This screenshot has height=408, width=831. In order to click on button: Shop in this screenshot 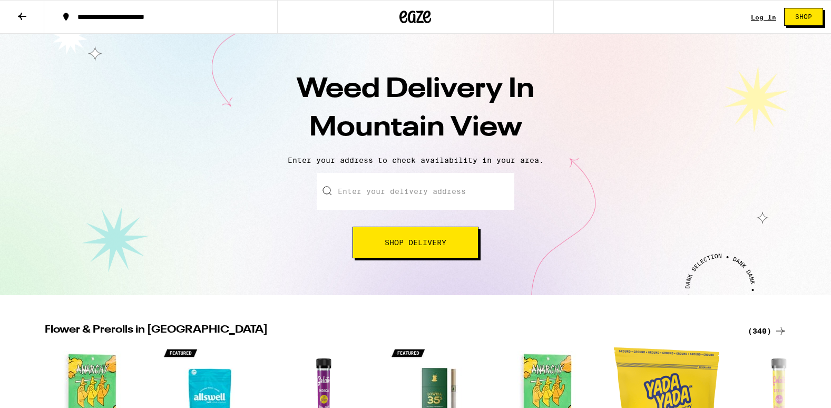, I will do `click(804, 17)`.